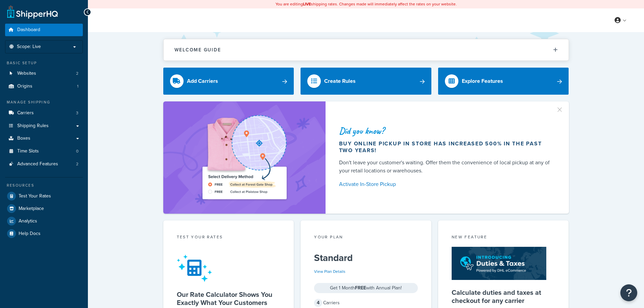  Describe the element at coordinates (366, 287) in the screenshot. I see `div: Get 1 Month with Annual Plan!` at that location.